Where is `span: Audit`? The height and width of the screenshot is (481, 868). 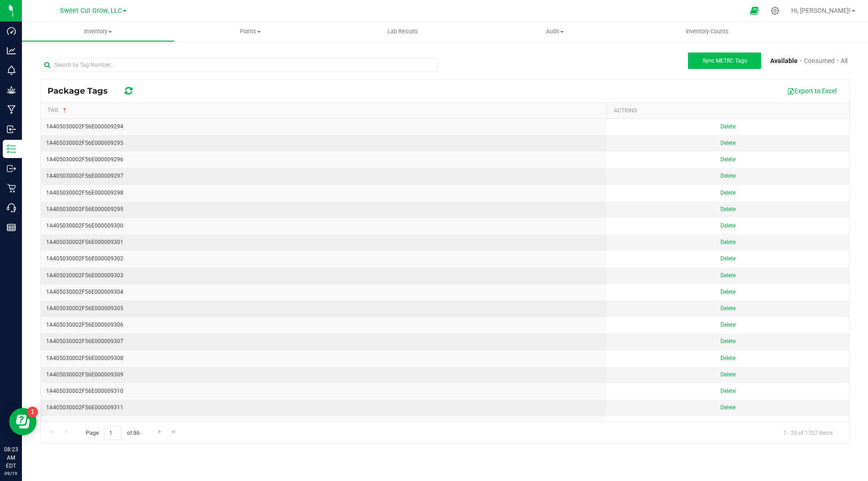
span: Audit is located at coordinates (555, 31).